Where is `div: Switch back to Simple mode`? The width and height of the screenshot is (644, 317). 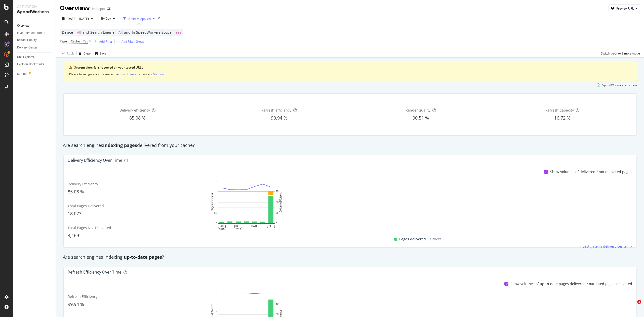
div: Switch back to Simple mode is located at coordinates (620, 53).